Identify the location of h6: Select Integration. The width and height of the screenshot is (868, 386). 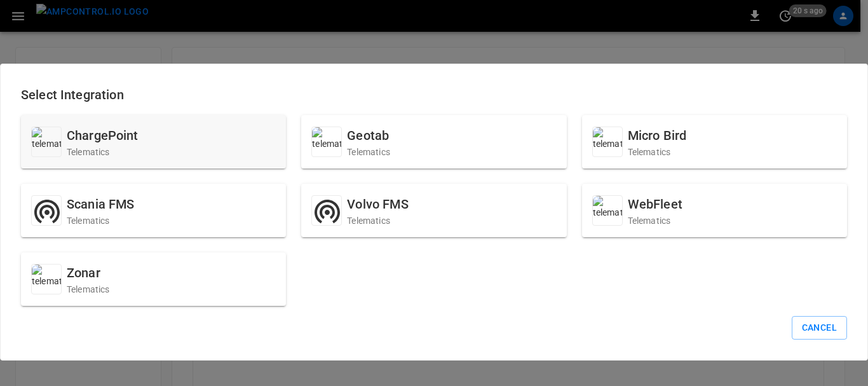
(434, 95).